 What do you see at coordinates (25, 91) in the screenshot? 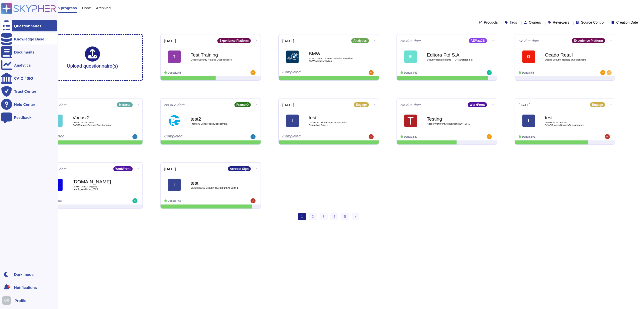
I see `div: Trust Center` at bounding box center [25, 91].